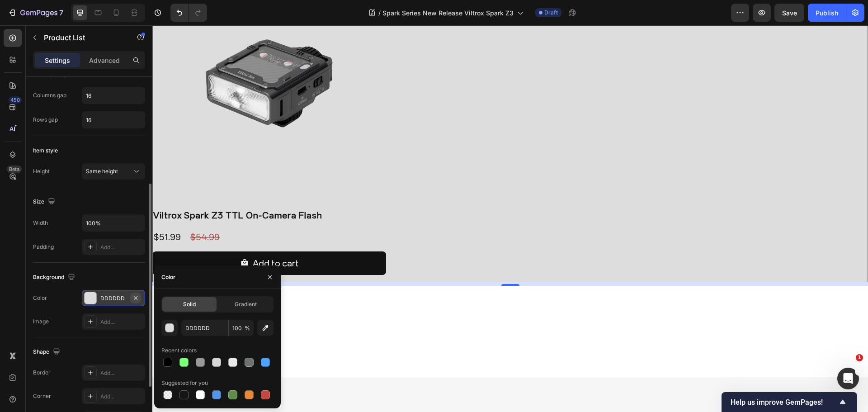  Describe the element at coordinates (61, 13) in the screenshot. I see `p: 7` at that location.